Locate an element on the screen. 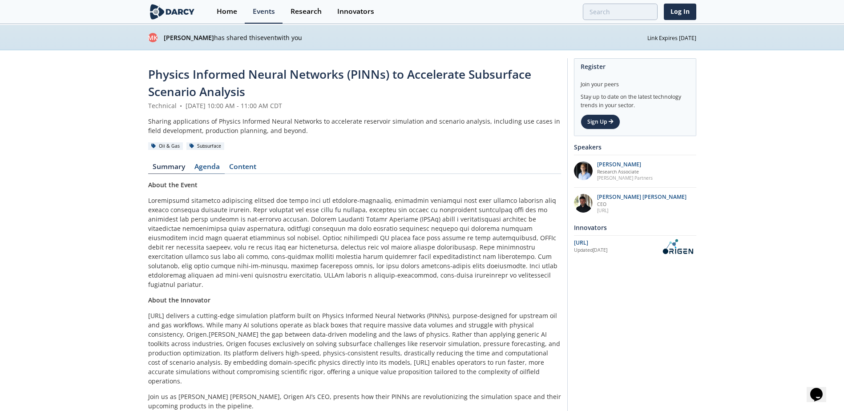  img: 1EXUV5ipS3aUf9wnAL7U is located at coordinates (583, 171).